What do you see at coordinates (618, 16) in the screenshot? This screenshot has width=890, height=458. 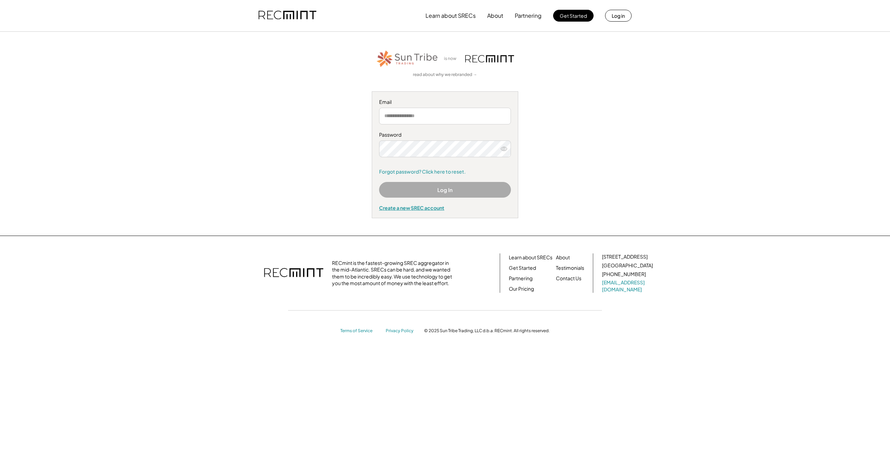 I see `button: Log in` at bounding box center [618, 16].